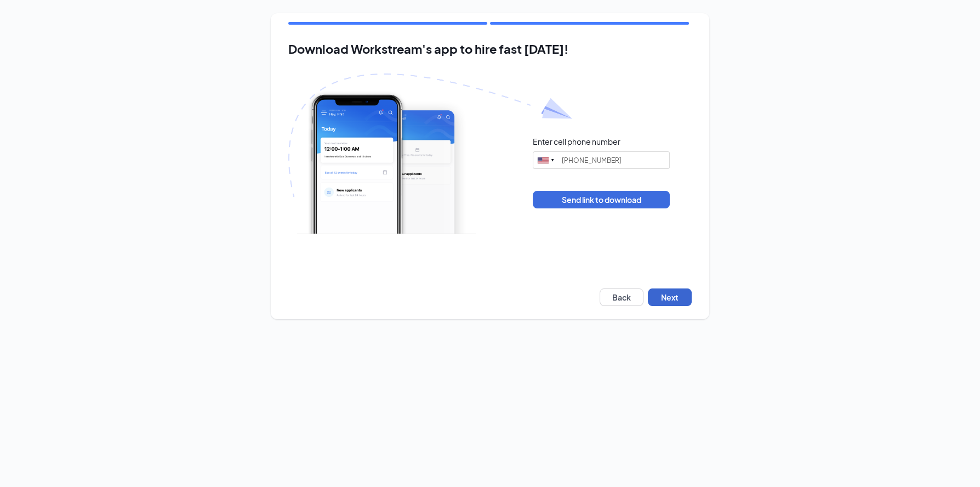 Image resolution: width=980 pixels, height=487 pixels. What do you see at coordinates (601, 200) in the screenshot?
I see `button: Send link to download` at bounding box center [601, 200].